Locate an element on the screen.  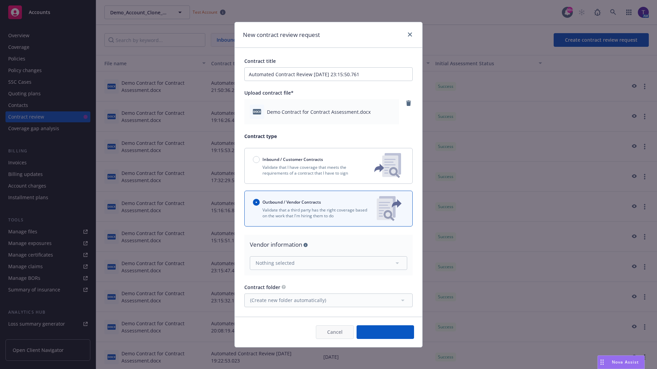
p: Validate that a third party has the right coverage based on the work that I'm hiring them to do is located at coordinates (312, 213).